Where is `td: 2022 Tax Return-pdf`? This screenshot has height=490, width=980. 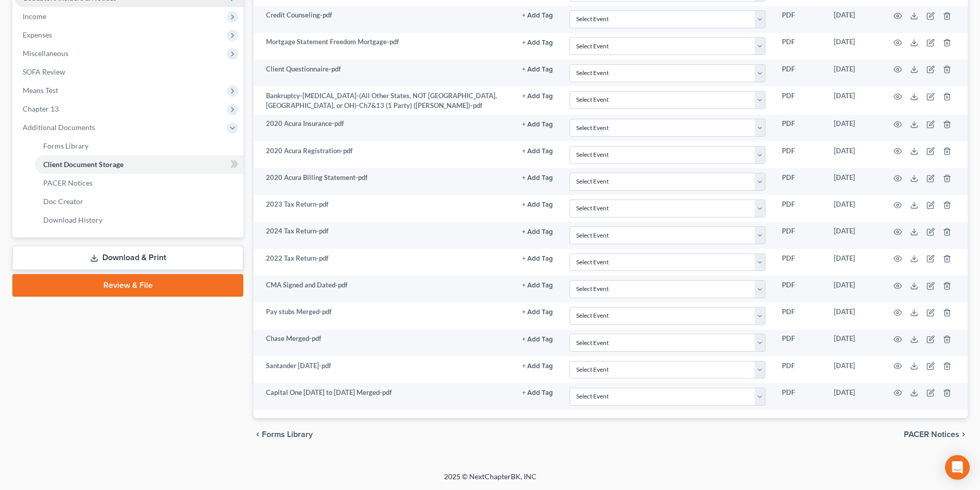
td: 2022 Tax Return-pdf is located at coordinates (384, 262).